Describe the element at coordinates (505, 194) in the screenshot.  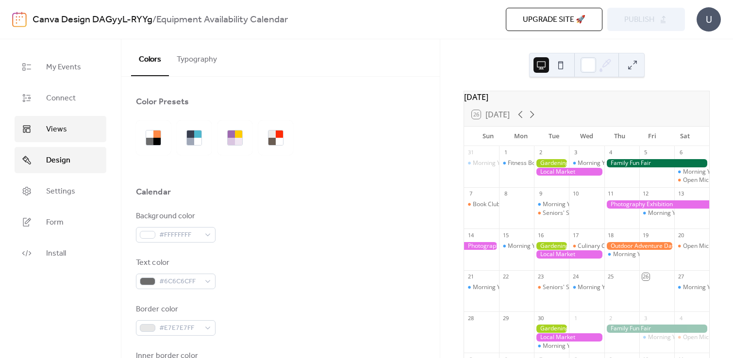
I see `div: 8` at that location.